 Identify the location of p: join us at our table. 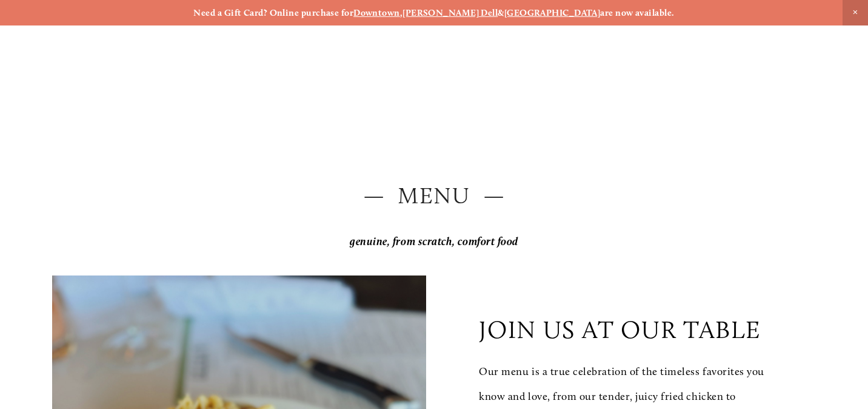
(620, 329).